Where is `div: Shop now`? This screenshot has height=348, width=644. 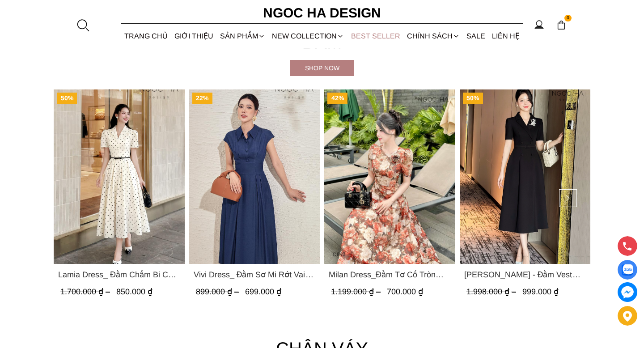
div: Shop now is located at coordinates (322, 68).